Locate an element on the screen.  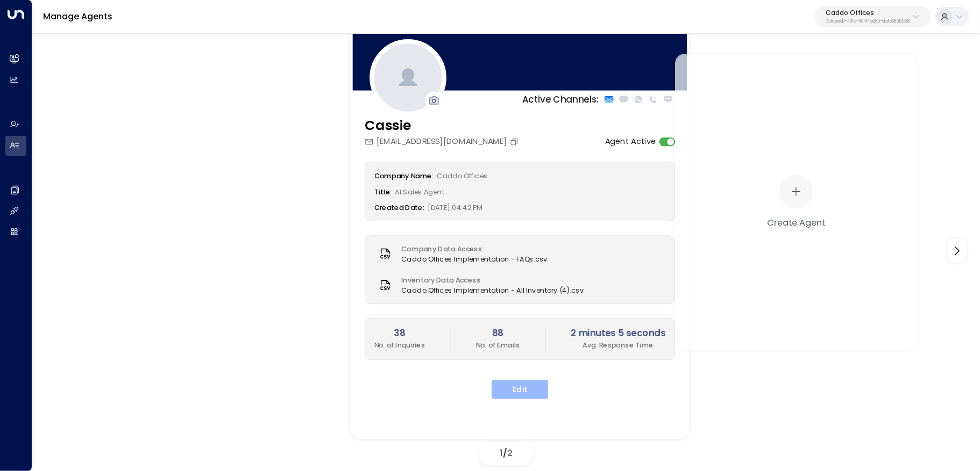
span: 1 is located at coordinates (501, 453).